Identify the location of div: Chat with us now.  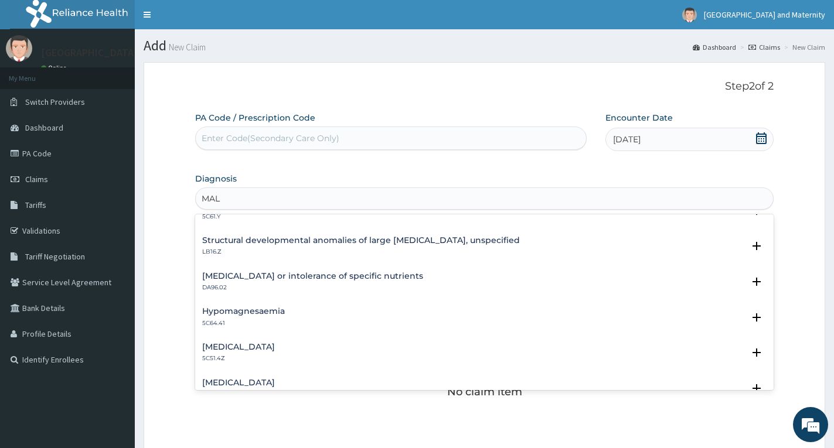
(129, 73).